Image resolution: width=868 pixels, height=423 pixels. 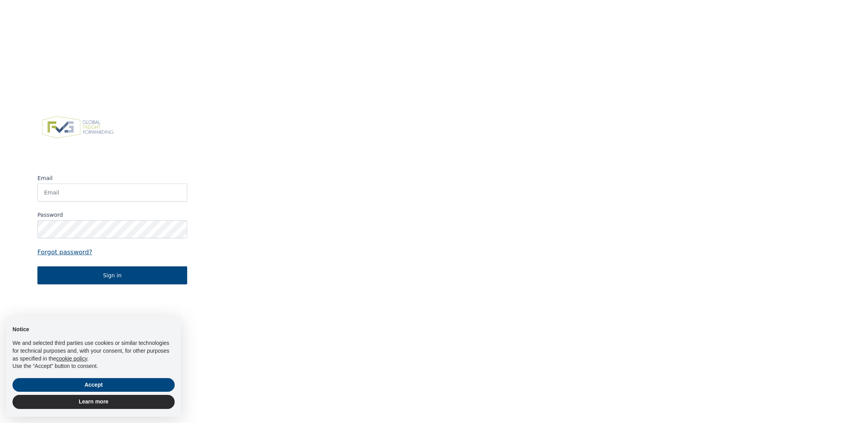 What do you see at coordinates (78, 127) in the screenshot?
I see `img: FVG - Global freight forwarding` at bounding box center [78, 127].